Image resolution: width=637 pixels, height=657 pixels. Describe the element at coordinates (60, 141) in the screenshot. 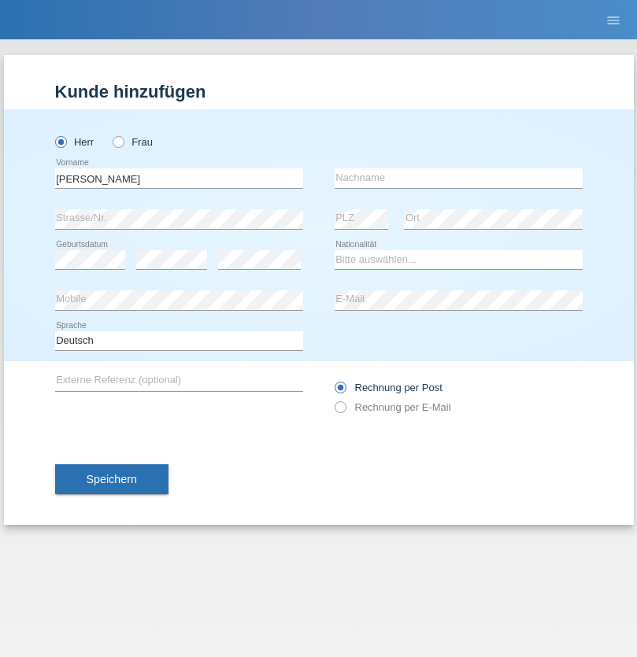

I see `input: Herr` at that location.